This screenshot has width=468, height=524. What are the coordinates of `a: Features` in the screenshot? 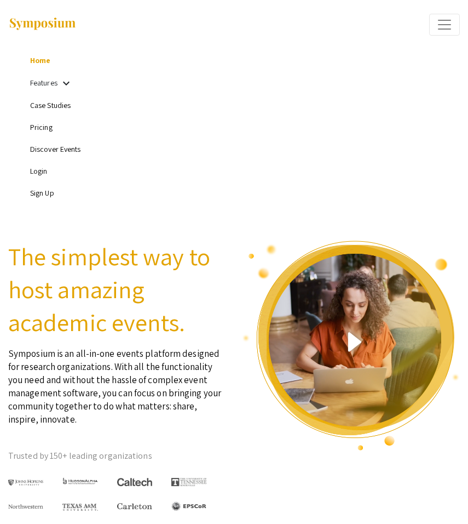 It's located at (44, 83).